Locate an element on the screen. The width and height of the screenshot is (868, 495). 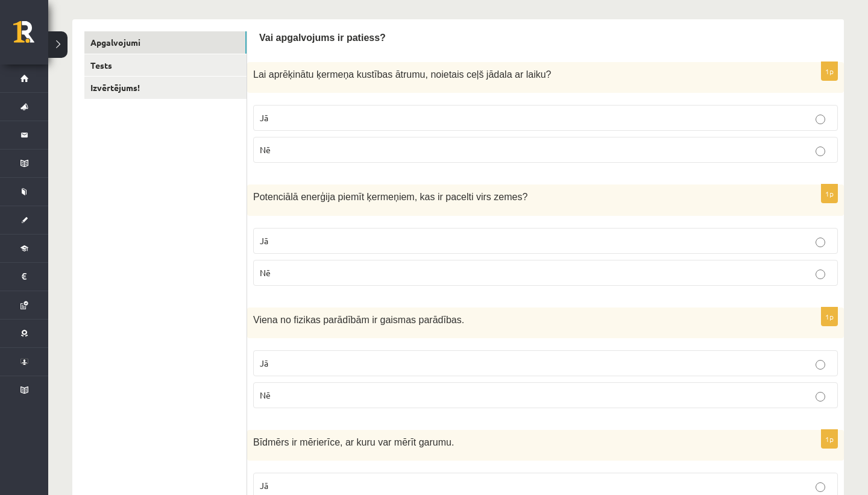
a: Rīgas 1. Tālmācības vidusskola is located at coordinates (31, 36).